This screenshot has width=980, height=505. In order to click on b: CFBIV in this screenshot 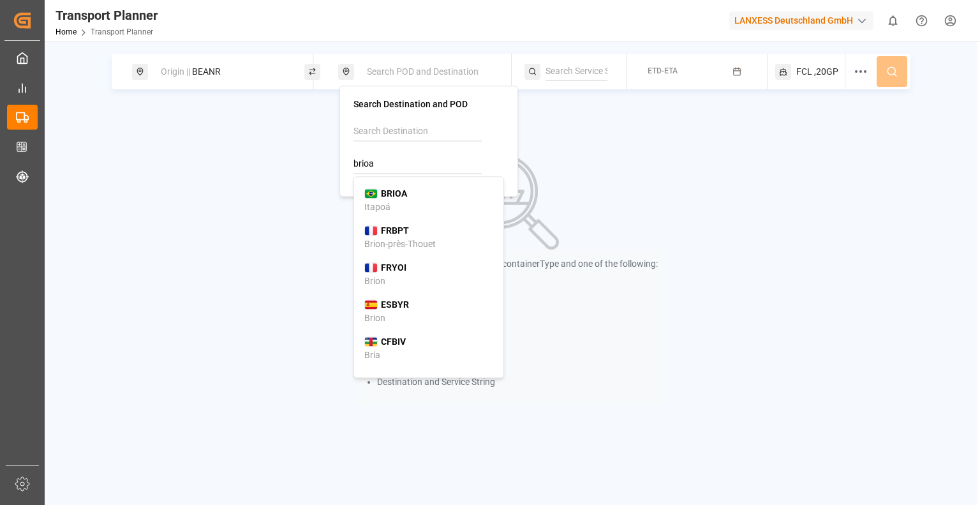, I will do `click(393, 342)`.